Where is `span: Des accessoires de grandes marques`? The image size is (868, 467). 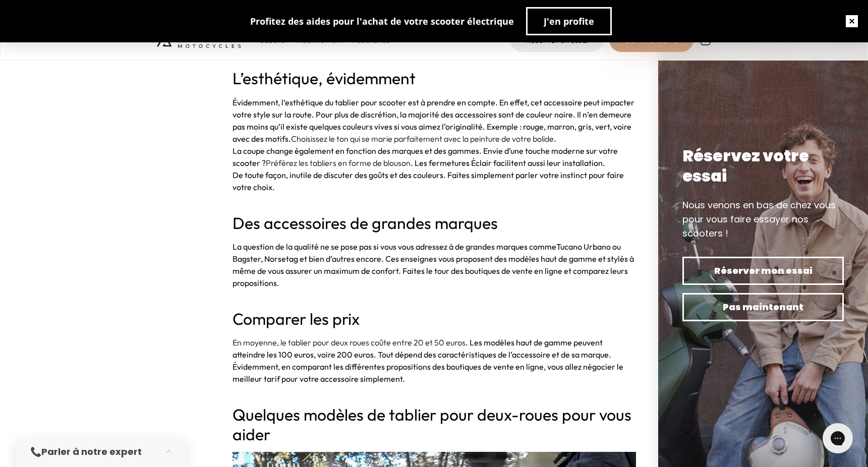
span: Des accessoires de grandes marques is located at coordinates (365, 223).